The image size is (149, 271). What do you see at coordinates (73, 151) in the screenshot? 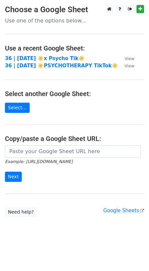
I see `input: Paste your Google Sheet URL here` at bounding box center [73, 151].